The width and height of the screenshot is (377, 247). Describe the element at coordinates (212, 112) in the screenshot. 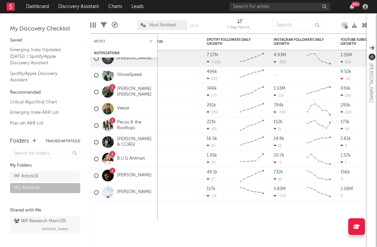

I see `div: 239` at that location.